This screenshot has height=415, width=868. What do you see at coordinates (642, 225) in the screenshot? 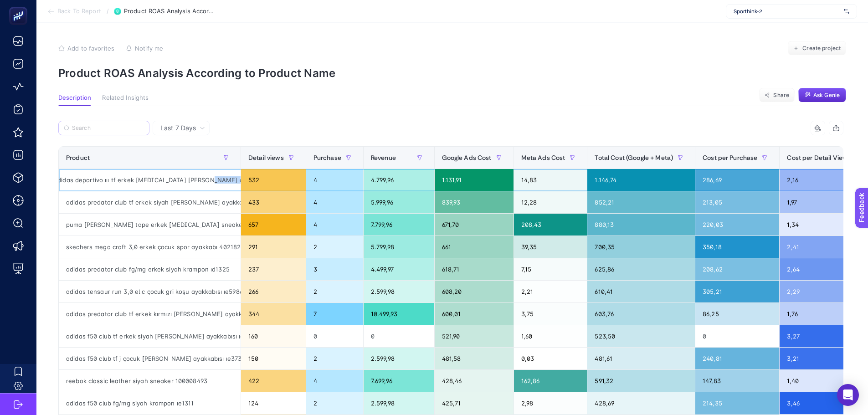
I see `div: 880,13` at bounding box center [642, 225].